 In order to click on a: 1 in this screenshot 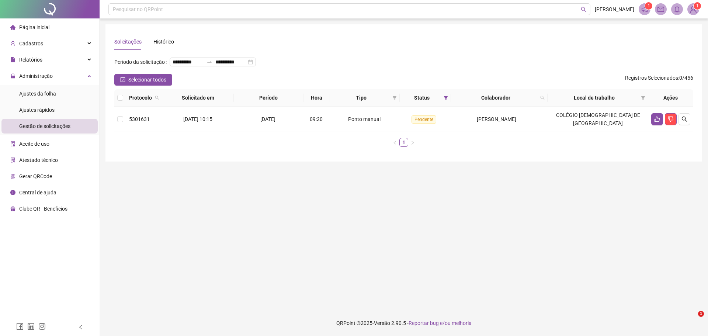, I will do `click(404, 142)`.